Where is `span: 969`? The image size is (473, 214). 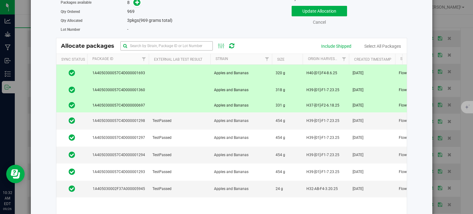
span: 969 is located at coordinates (131, 11).